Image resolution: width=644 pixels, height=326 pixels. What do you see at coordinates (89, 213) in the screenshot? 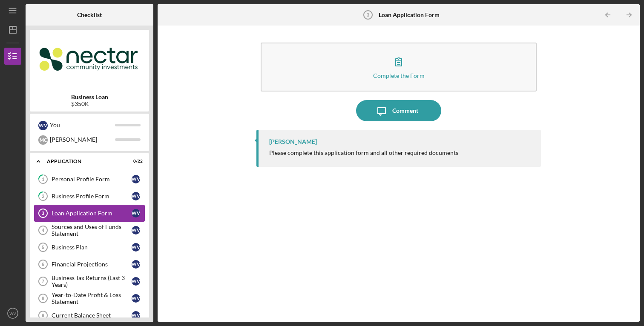
I see `a: 3Loan Application FormWV` at bounding box center [89, 213].